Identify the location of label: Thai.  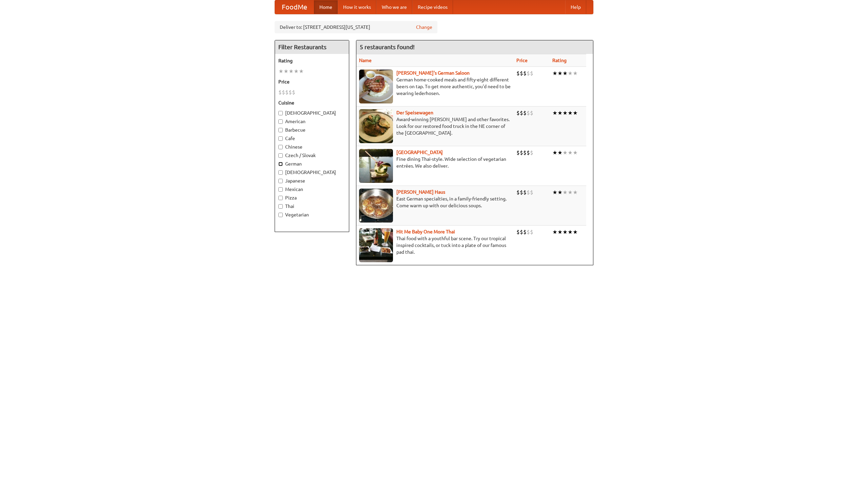
(312, 206).